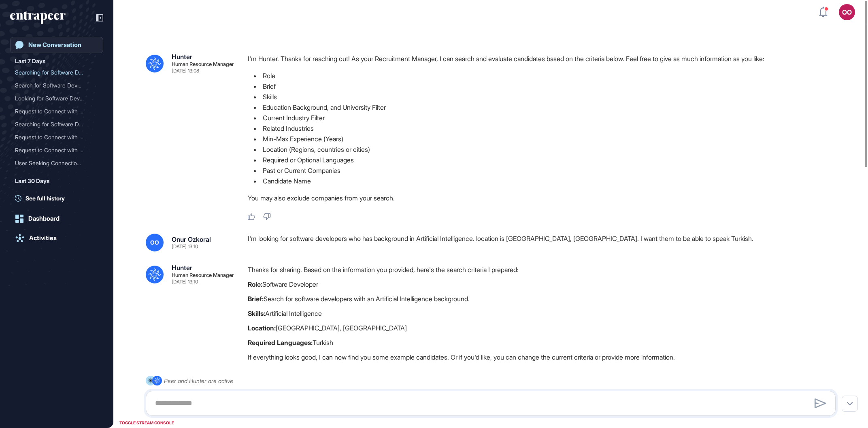  Describe the element at coordinates (545, 313) in the screenshot. I see `p: Artificial Intelligence` at that location.